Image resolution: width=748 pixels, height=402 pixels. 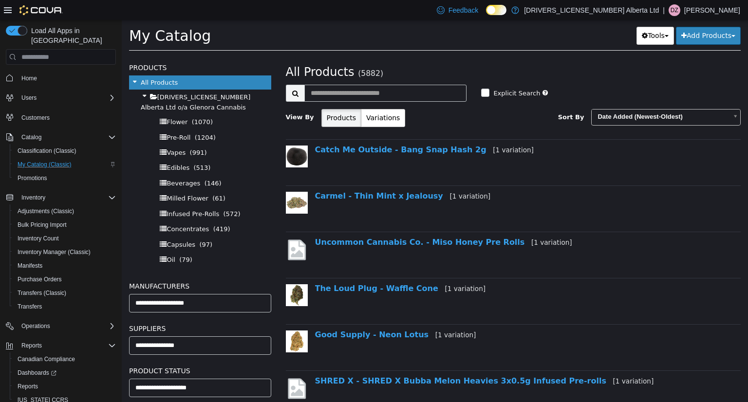 I want to click on a: Good Supply - Neon Lotus[1 variation], so click(x=274, y=315).